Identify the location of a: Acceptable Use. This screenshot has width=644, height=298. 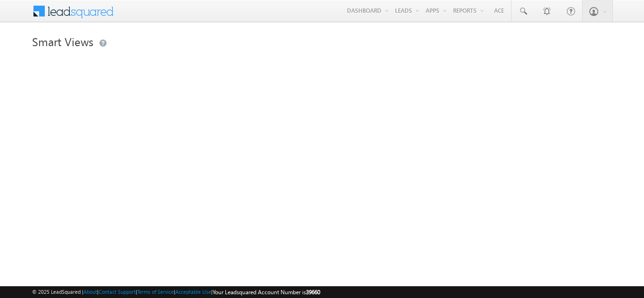
(193, 291).